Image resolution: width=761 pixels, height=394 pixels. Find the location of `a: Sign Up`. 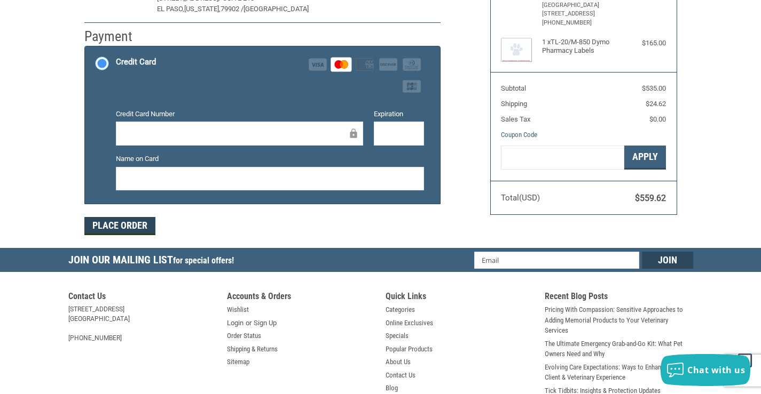

a: Sign Up is located at coordinates (265, 323).